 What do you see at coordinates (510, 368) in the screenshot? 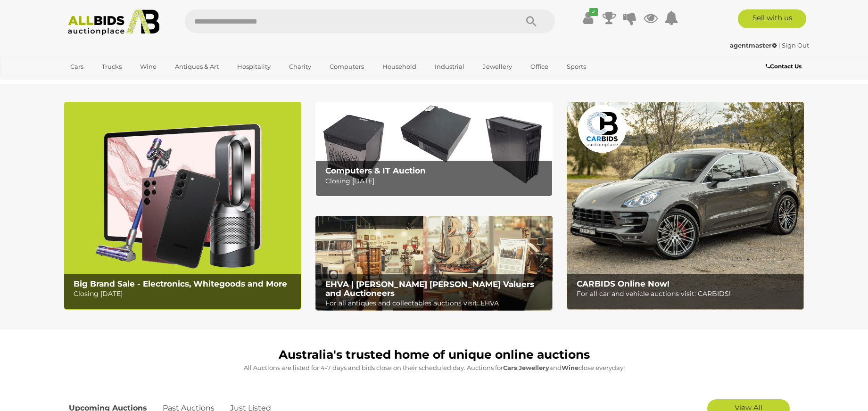
I see `strong: Cars` at bounding box center [510, 368].